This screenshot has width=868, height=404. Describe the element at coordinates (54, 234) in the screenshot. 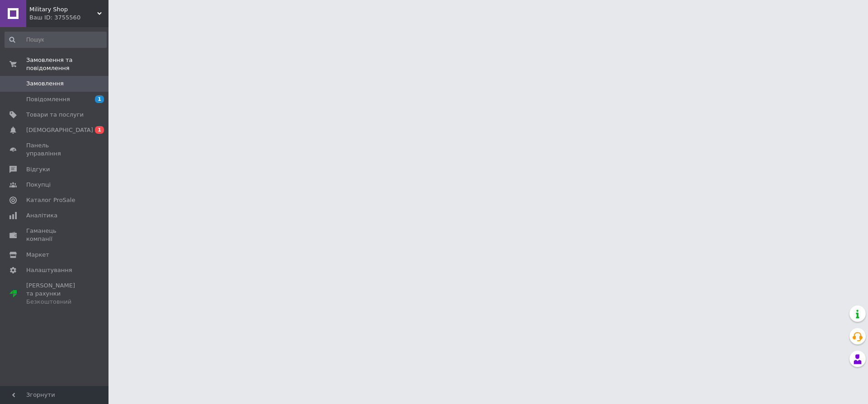

I see `span: Гаманець компанії` at that location.